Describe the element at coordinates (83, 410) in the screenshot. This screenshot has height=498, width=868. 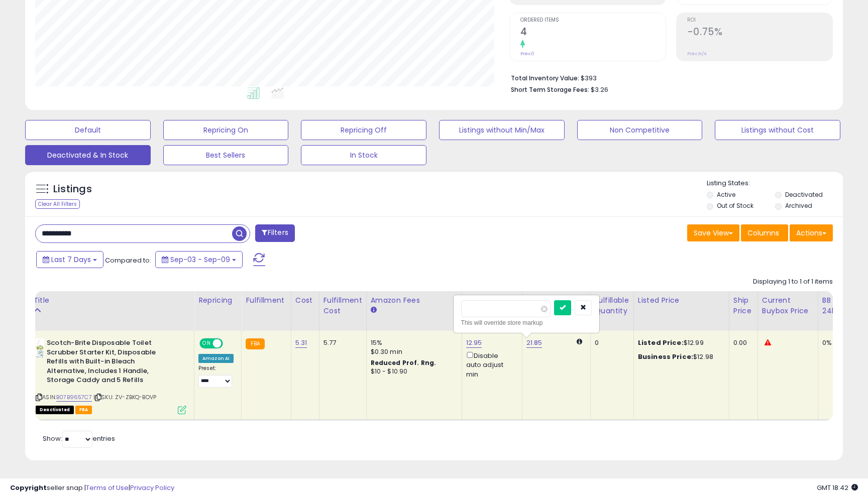
I see `span: FBA` at that location.